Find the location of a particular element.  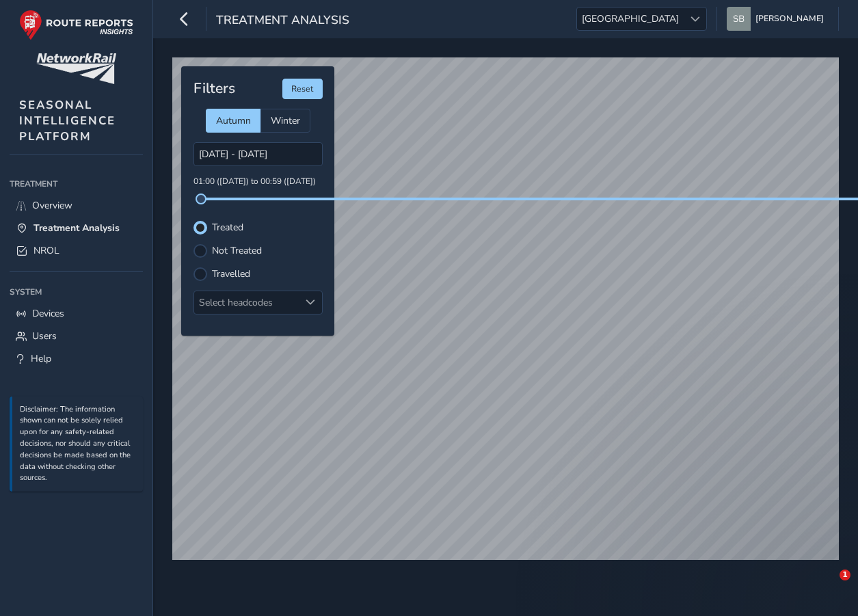

div: Autumn is located at coordinates (233, 120).